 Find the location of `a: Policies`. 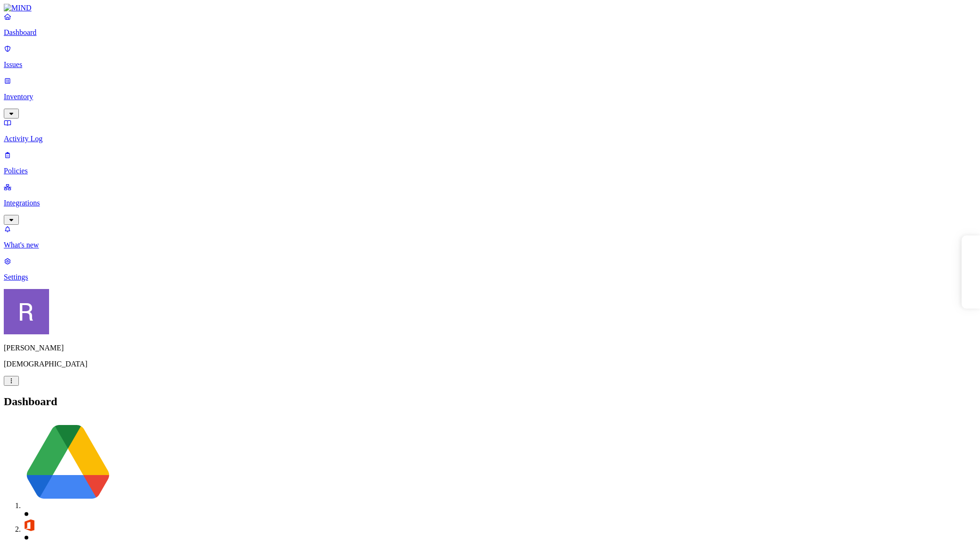

a: Policies is located at coordinates (490, 163).